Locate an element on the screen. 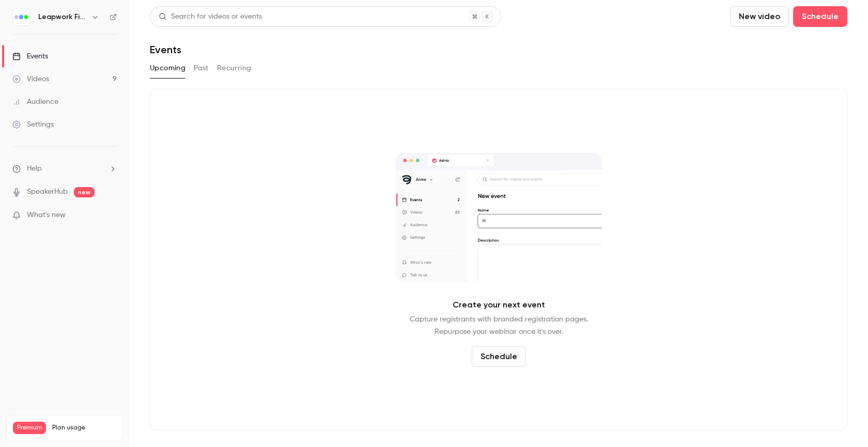 This screenshot has width=868, height=447. button: New video is located at coordinates (759, 17).